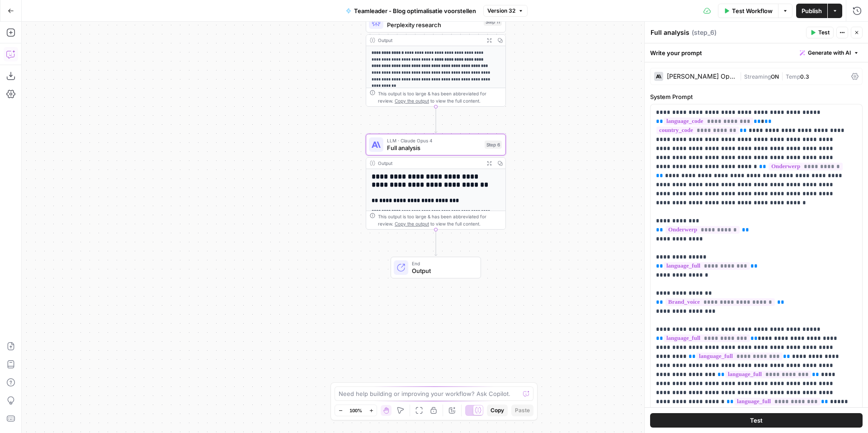 The image size is (868, 433). Describe the element at coordinates (442, 270) in the screenshot. I see `span: Output` at that location.